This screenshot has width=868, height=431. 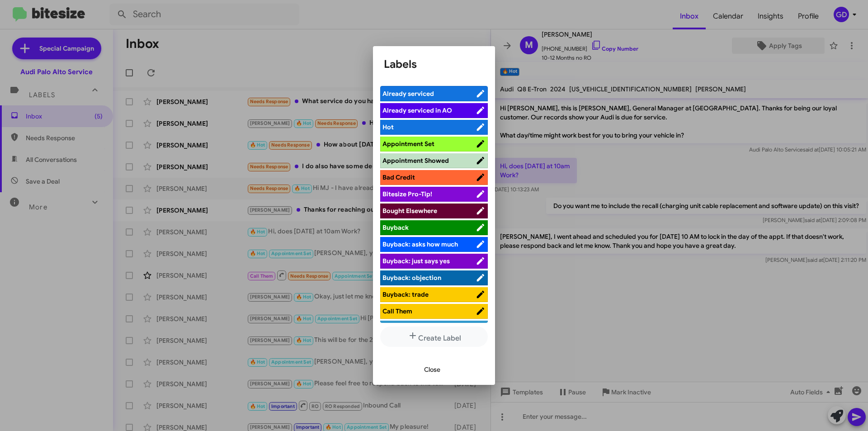 What do you see at coordinates (396, 228) in the screenshot?
I see `span: Buyback` at bounding box center [396, 228].